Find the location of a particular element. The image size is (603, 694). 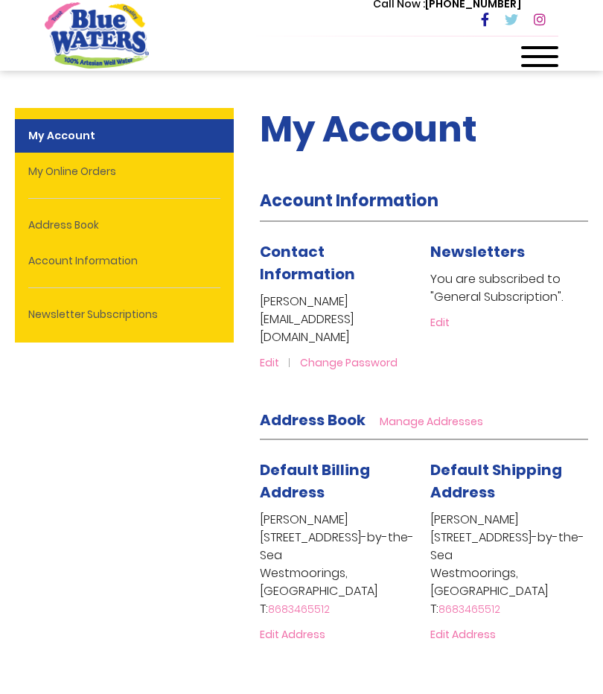

a: Account Information is located at coordinates (124, 261).